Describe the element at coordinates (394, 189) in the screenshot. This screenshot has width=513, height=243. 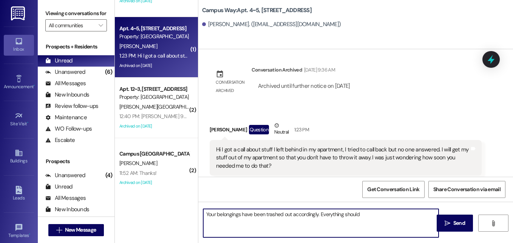
I see `span: Get Conversation Link` at that location.